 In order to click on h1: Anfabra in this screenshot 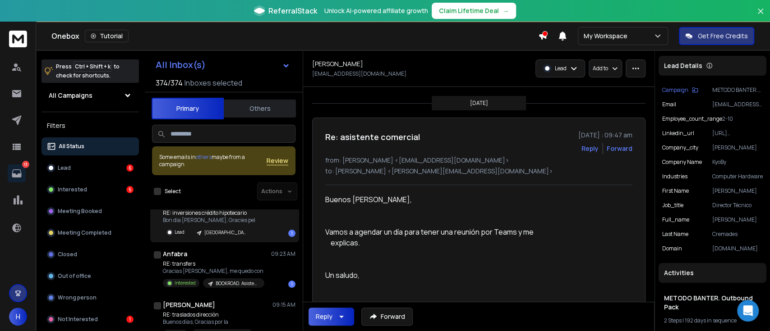, I will do `click(175, 254)`.